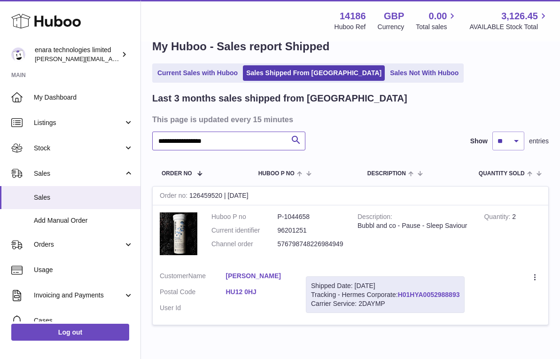  Describe the element at coordinates (70, 332) in the screenshot. I see `a: Log out` at that location.